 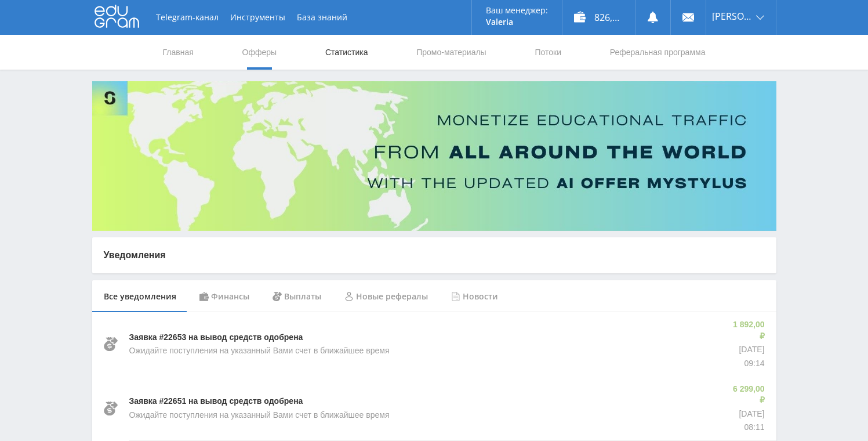 I want to click on div: Новые рефералы, so click(x=386, y=297).